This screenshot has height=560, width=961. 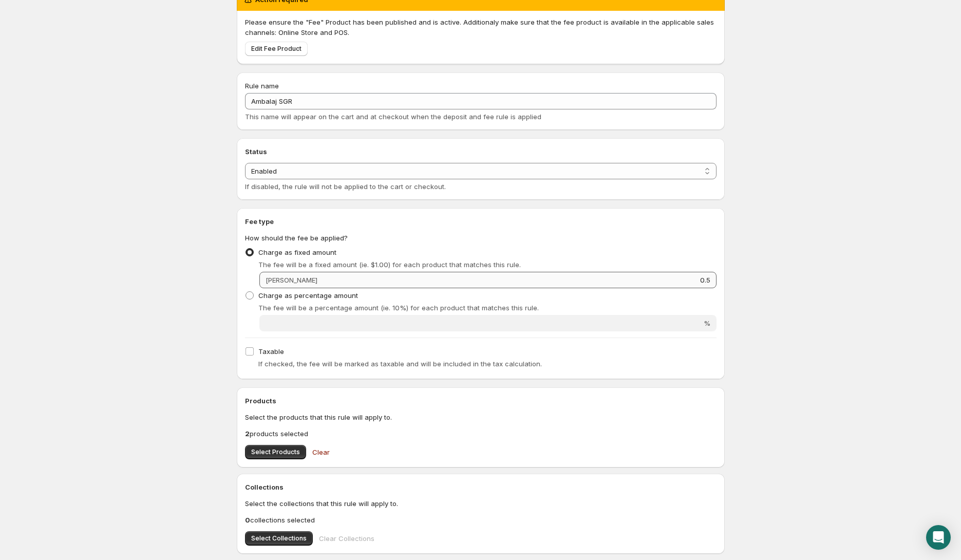 I want to click on span: Charge as fixed amount, so click(x=297, y=252).